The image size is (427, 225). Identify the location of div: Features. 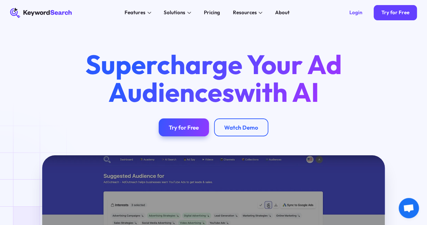
(135, 13).